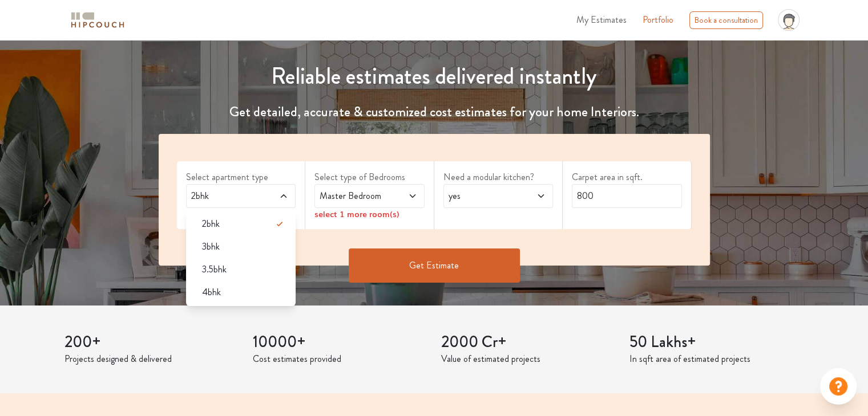  I want to click on span: yes, so click(483, 196).